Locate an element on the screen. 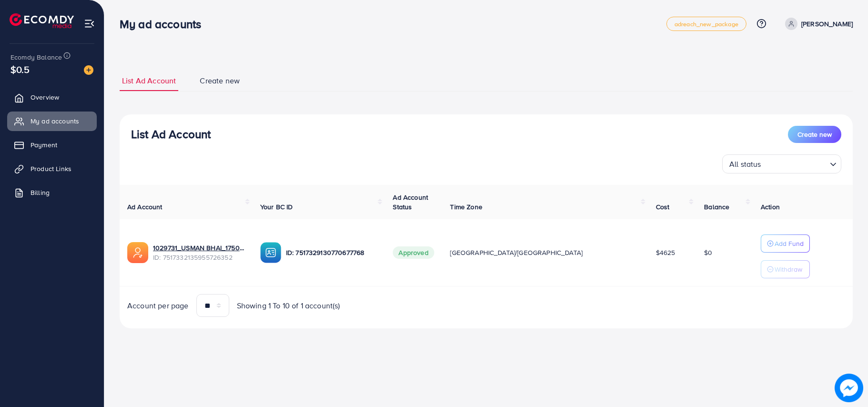  span: Approved is located at coordinates (414, 252).